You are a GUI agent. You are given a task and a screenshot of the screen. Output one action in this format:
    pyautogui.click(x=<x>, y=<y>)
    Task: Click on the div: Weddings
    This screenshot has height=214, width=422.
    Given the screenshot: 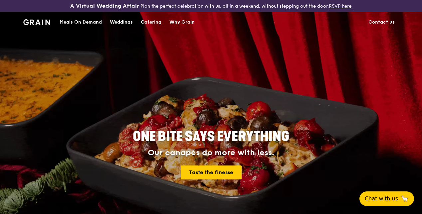 What is the action you would take?
    pyautogui.click(x=121, y=22)
    